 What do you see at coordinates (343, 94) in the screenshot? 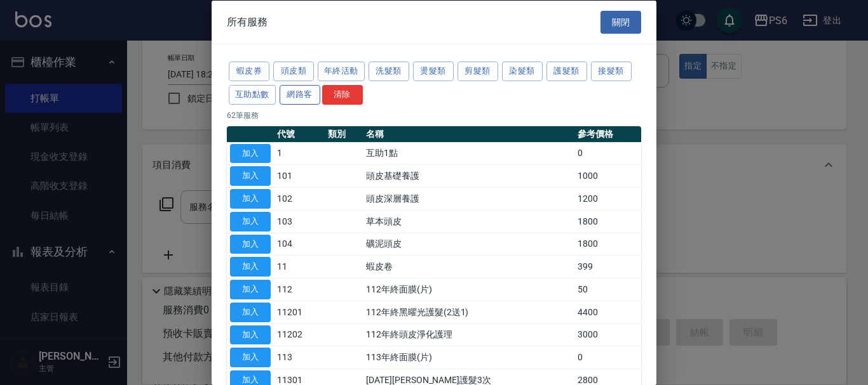
I see `button: 清除` at bounding box center [343, 94].